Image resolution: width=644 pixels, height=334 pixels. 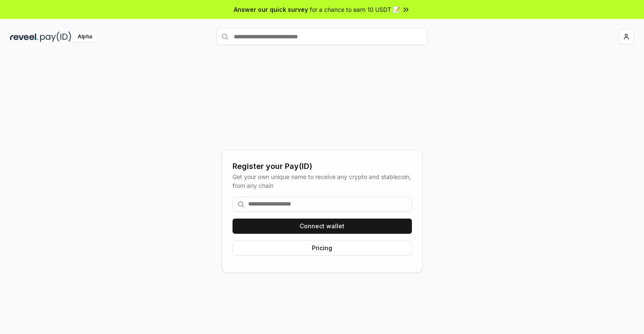 I want to click on div: Get your own unique name to receive any crypto and stablecoin, from any chain, so click(x=322, y=181).